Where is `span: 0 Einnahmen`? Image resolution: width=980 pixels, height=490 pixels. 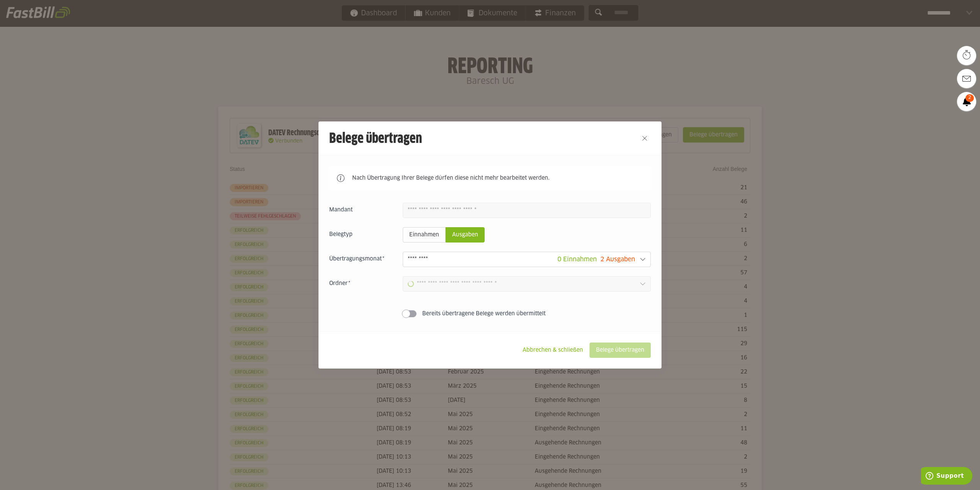 span: 0 Einnahmen is located at coordinates (577, 259).